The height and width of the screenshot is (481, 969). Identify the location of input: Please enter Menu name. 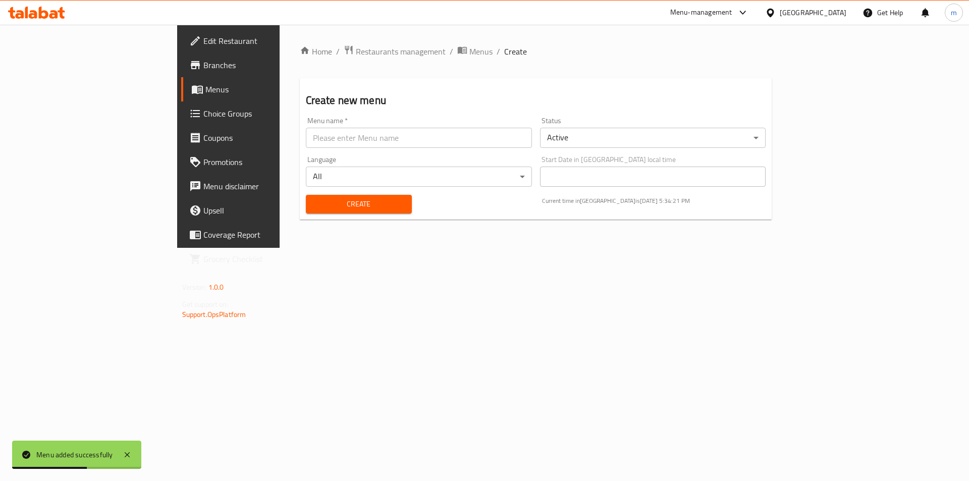
(419, 138).